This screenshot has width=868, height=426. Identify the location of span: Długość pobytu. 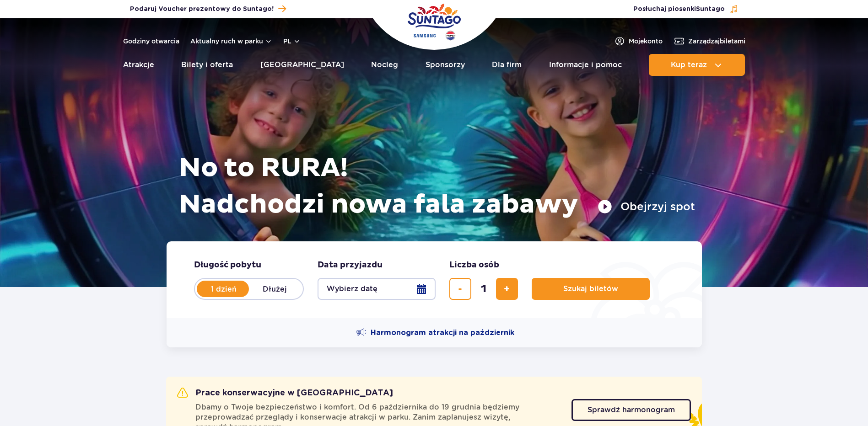
(227, 265).